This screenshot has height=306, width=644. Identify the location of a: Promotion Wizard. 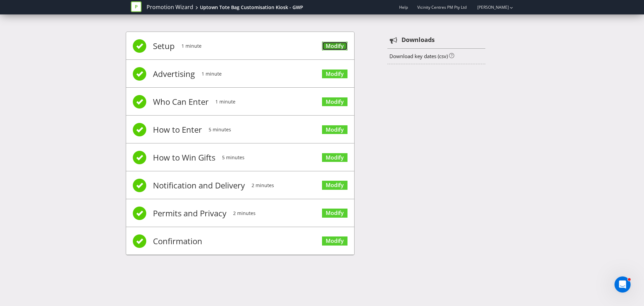
(170, 7).